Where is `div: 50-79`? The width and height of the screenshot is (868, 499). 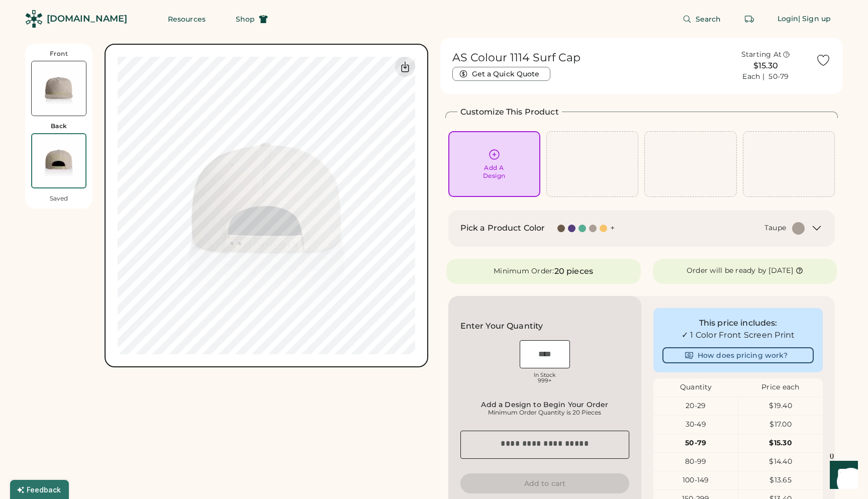
div: 50-79 is located at coordinates (696, 443).